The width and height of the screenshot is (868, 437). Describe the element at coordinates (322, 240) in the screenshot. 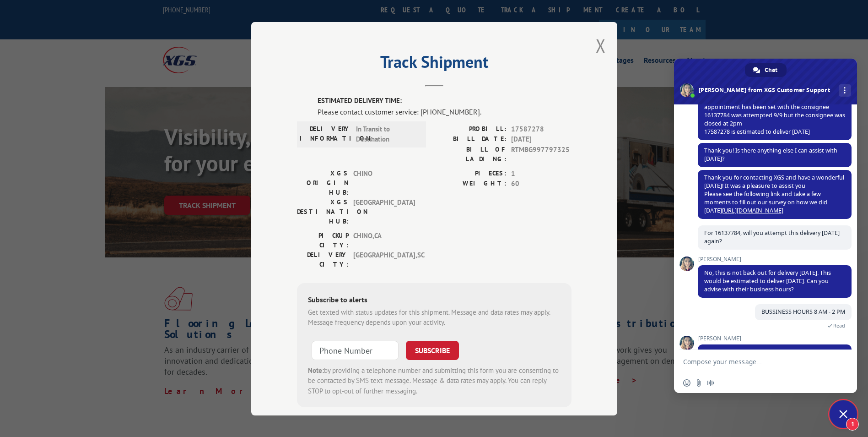

I see `label: PICKUP CITY:` at that location.